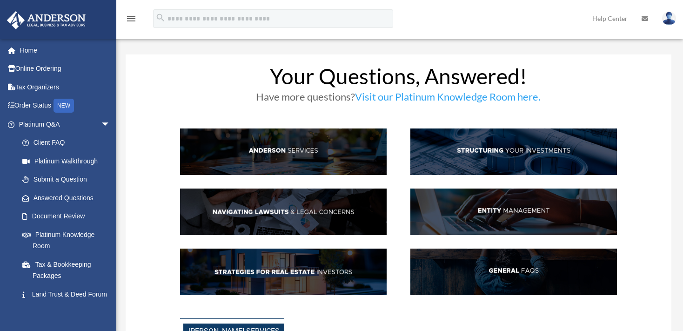  What do you see at coordinates (669, 18) in the screenshot?
I see `img: User Pic` at bounding box center [669, 18].